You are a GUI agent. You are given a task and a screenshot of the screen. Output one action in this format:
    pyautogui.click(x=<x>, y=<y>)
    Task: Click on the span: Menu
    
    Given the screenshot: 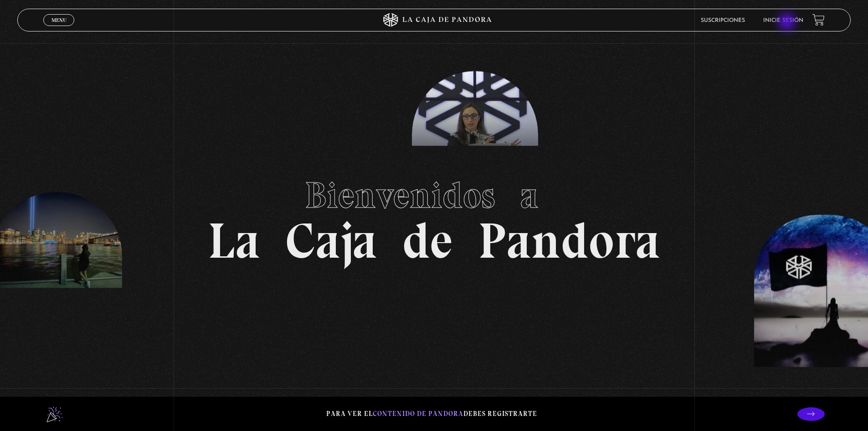 What is the action you would take?
    pyautogui.click(x=58, y=20)
    